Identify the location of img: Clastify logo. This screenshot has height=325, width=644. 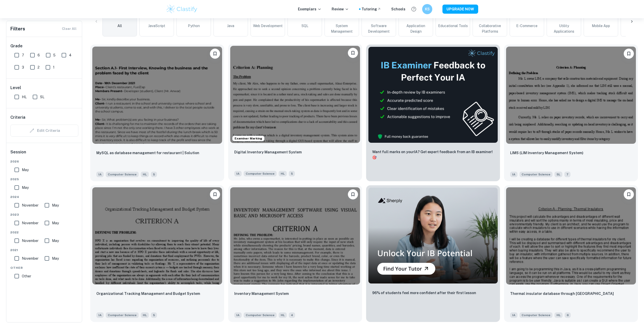
(182, 9).